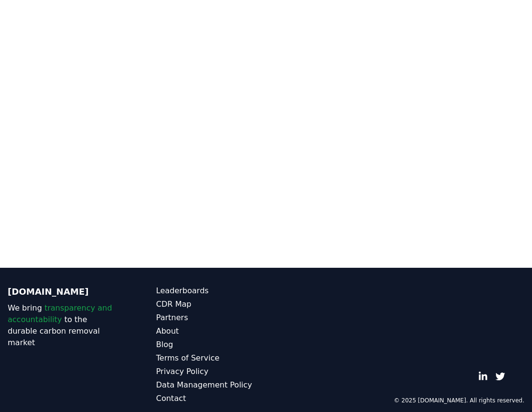  What do you see at coordinates (60, 313) in the screenshot?
I see `span: transparency and accountability` at bounding box center [60, 313].